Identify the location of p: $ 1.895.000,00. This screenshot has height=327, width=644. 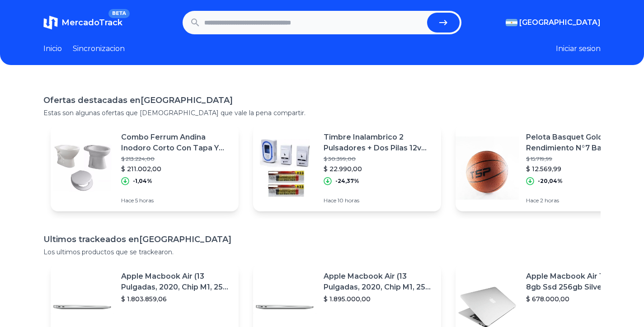
(379, 299).